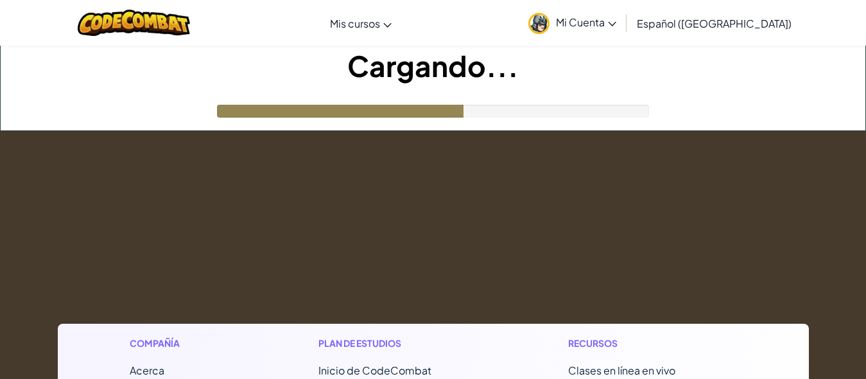 The image size is (866, 379). I want to click on img: avatar, so click(538, 23).